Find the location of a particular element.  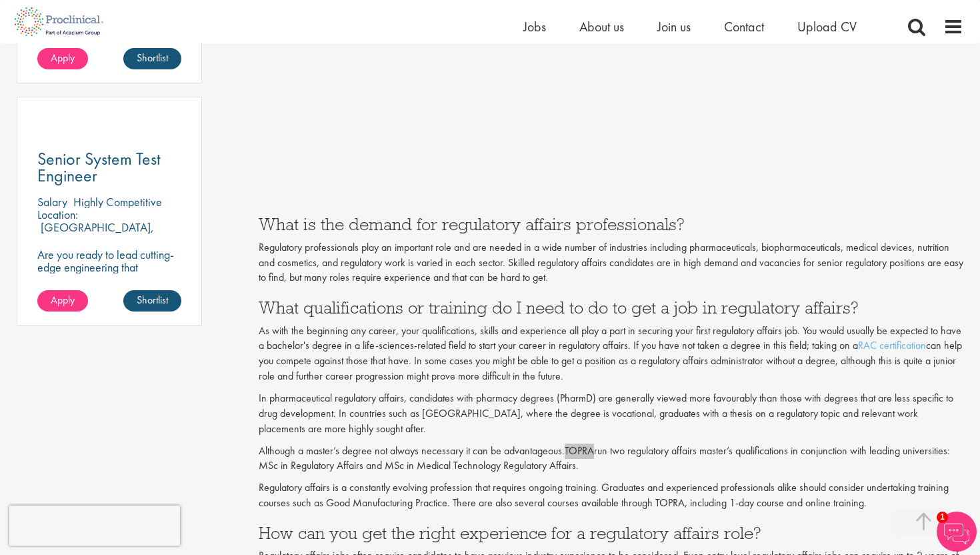

span: Senior System Test Engineer is located at coordinates (99, 166).